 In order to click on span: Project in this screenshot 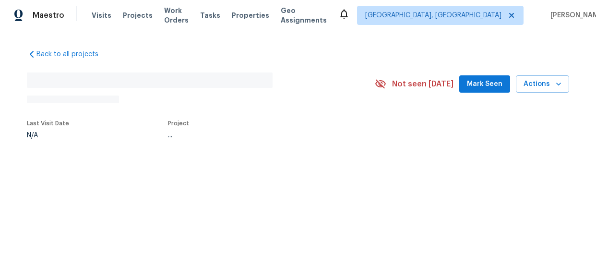, I will do `click(178, 123)`.